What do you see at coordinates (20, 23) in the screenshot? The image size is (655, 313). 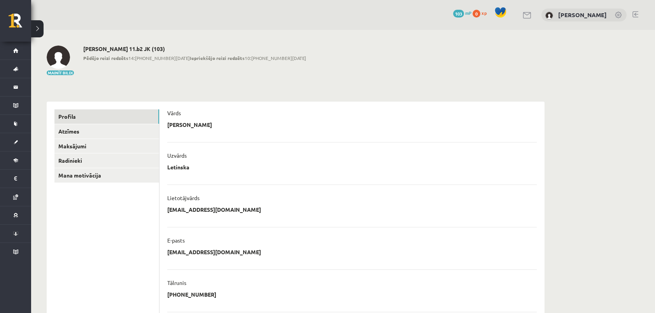 I see `a: Rīgas 1. Tālmācības vidusskola` at bounding box center [20, 23].